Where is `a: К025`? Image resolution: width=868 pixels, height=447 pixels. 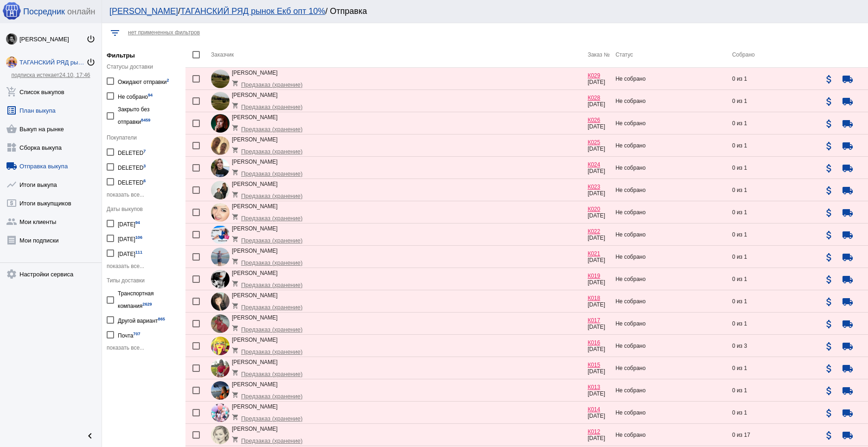 a: К025 is located at coordinates (593, 142).